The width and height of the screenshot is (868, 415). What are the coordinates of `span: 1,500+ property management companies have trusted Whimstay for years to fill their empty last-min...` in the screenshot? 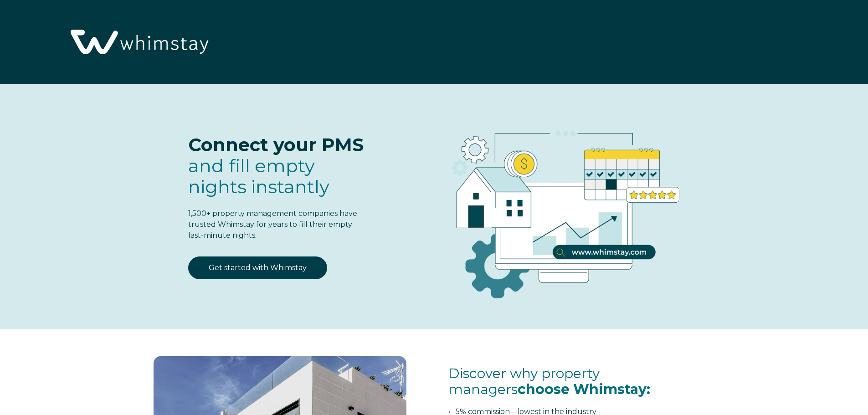 It's located at (273, 224).